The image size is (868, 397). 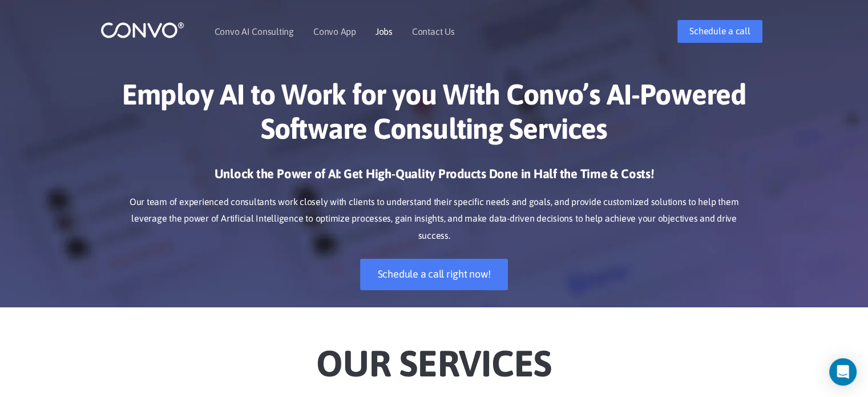 What do you see at coordinates (142, 30) in the screenshot?
I see `img: logo_1.png` at bounding box center [142, 30].